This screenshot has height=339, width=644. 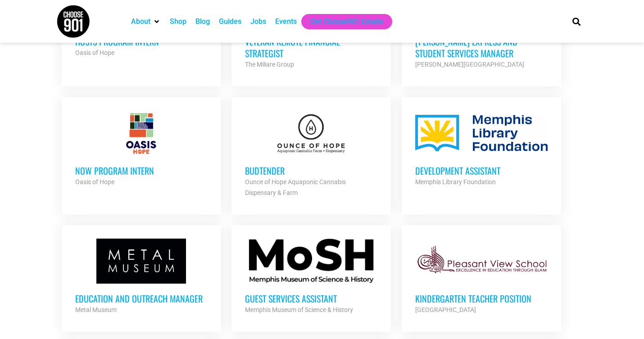 What do you see at coordinates (230, 22) in the screenshot?
I see `a: Guides` at bounding box center [230, 22].